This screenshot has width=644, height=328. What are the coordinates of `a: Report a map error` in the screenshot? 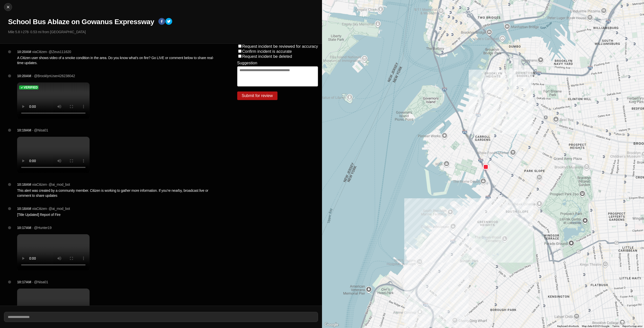 It's located at (632, 325).